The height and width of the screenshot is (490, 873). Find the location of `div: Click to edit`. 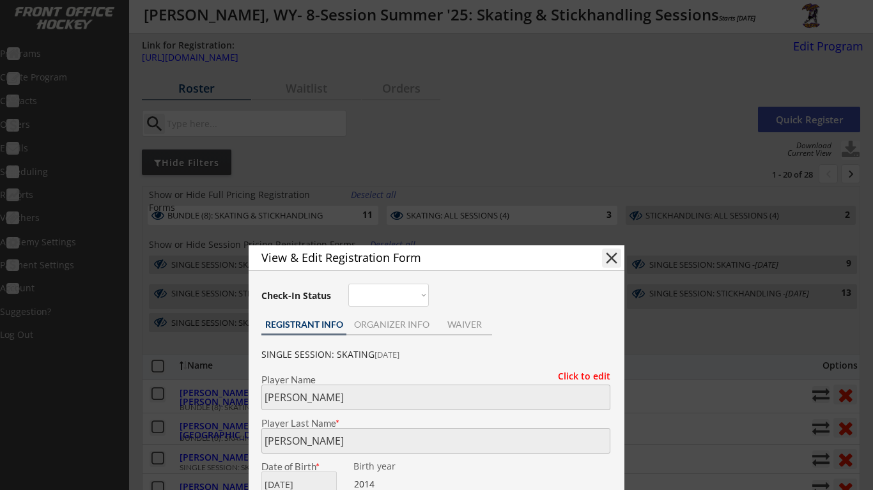

div: Click to edit is located at coordinates (579, 376).